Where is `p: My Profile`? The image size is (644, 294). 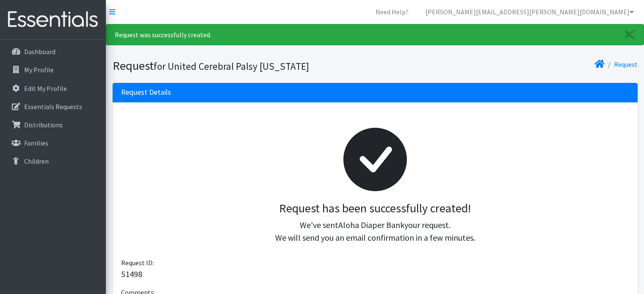
p: My Profile is located at coordinates (39, 70).